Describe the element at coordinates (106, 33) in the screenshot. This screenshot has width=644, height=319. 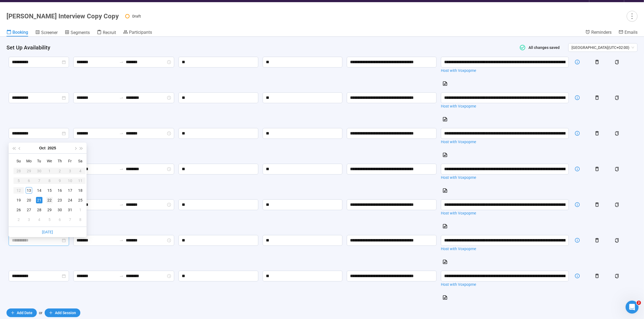
I see `a: Recruit` at that location.